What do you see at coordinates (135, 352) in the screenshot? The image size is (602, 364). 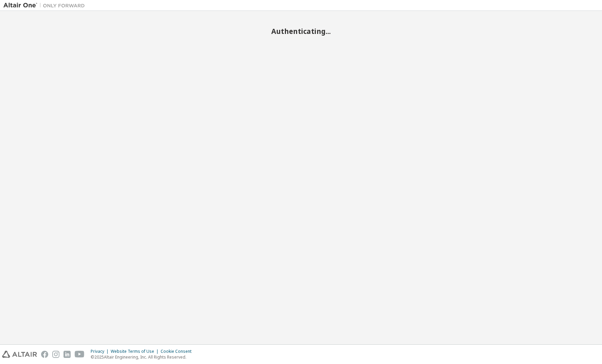 I see `div: Website Terms of Use` at bounding box center [135, 352].